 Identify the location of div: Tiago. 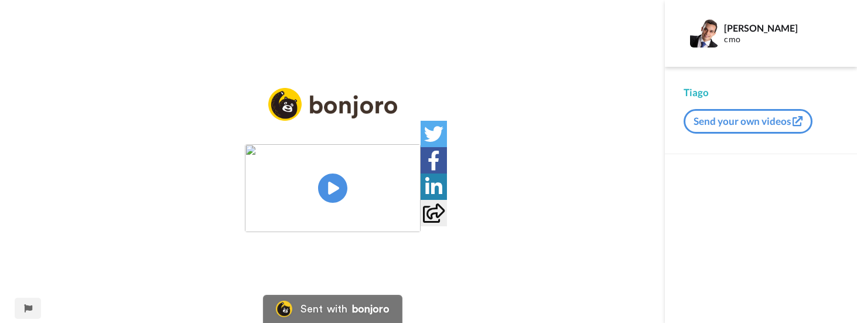
(761, 93).